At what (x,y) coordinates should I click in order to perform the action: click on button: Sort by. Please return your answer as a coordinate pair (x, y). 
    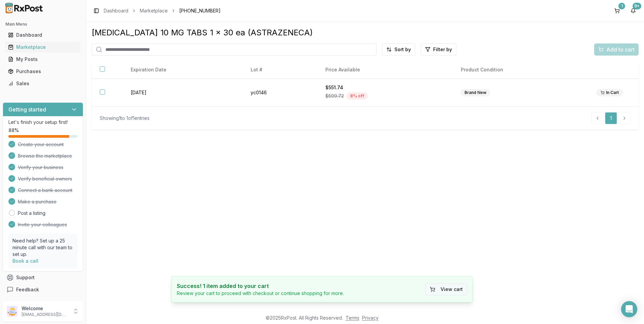
    Looking at the image, I should click on (398, 50).